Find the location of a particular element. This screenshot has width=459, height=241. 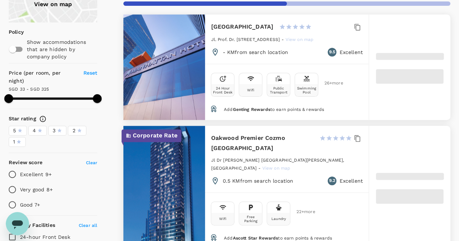

h6: Price (per room, per night) is located at coordinates (42, 77).